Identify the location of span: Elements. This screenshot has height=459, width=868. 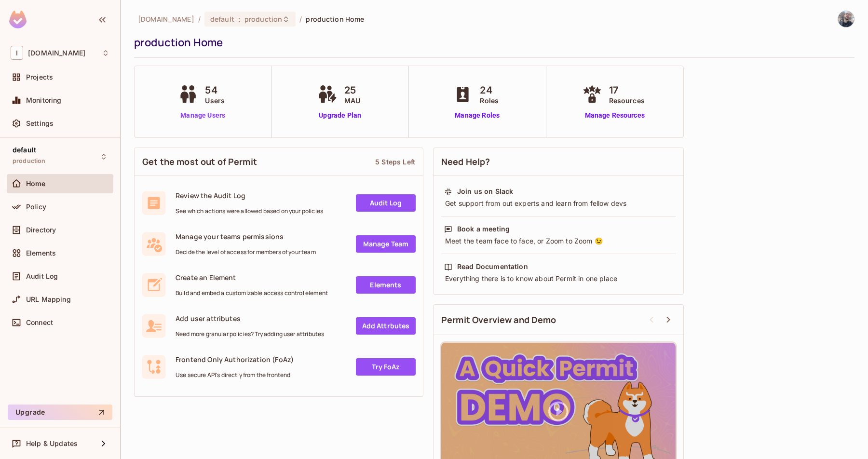
(41, 253).